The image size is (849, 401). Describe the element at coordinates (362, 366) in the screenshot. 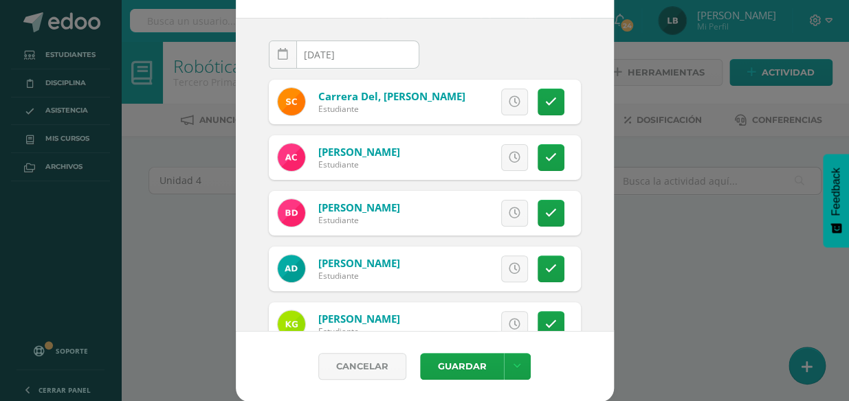

I see `a: Cancelar` at that location.